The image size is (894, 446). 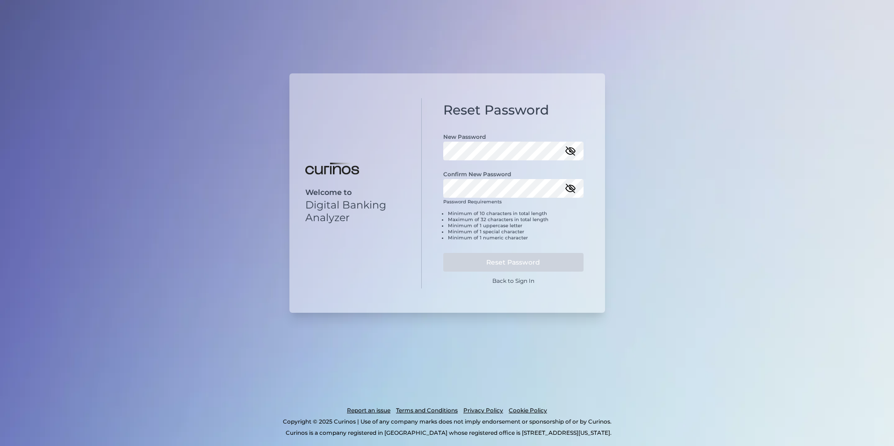 I want to click on label: Confirm New Password, so click(x=477, y=174).